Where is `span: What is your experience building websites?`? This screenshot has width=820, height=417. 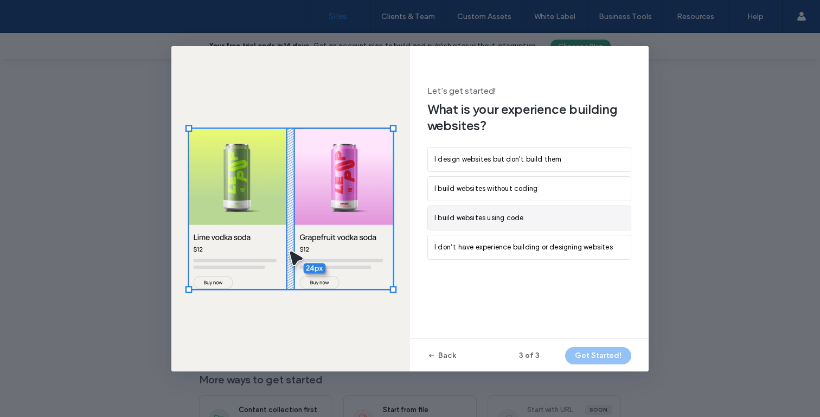
span: What is your experience building websites? is located at coordinates (529, 118).